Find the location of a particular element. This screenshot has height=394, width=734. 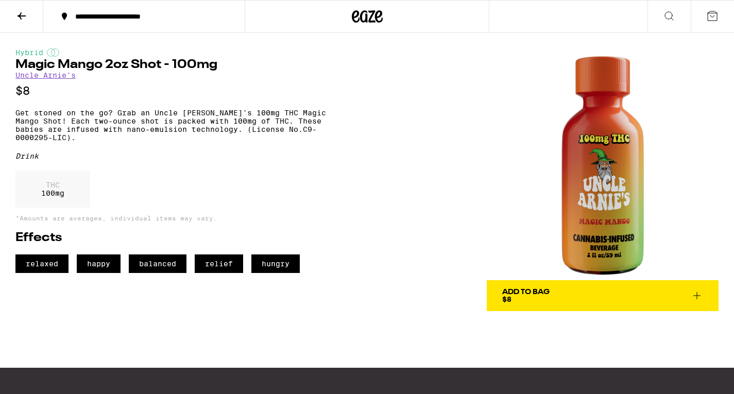

h1: Magic Mango 2oz Shot - 100mg is located at coordinates (174, 65).